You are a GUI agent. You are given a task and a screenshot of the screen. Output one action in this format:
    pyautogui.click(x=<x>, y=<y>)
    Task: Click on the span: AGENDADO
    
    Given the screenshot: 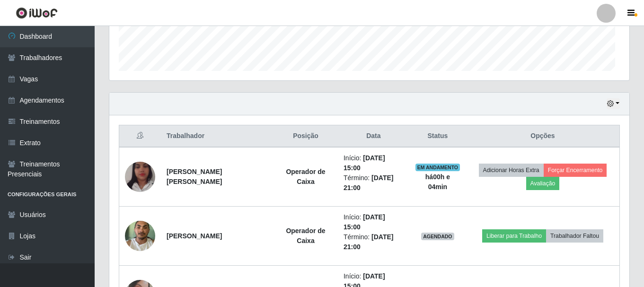 What is the action you would take?
    pyautogui.click(x=437, y=237)
    